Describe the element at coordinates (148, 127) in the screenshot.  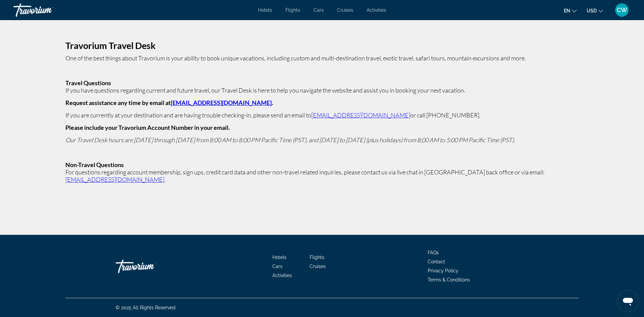
I see `b: Please include your Travorium Account Number in your email.` at that location.